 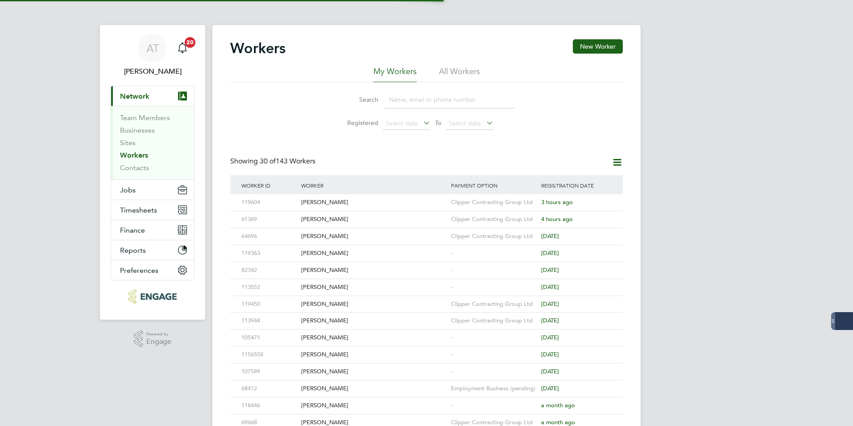 What do you see at coordinates (153, 142) in the screenshot?
I see `div: Network` at bounding box center [153, 142].